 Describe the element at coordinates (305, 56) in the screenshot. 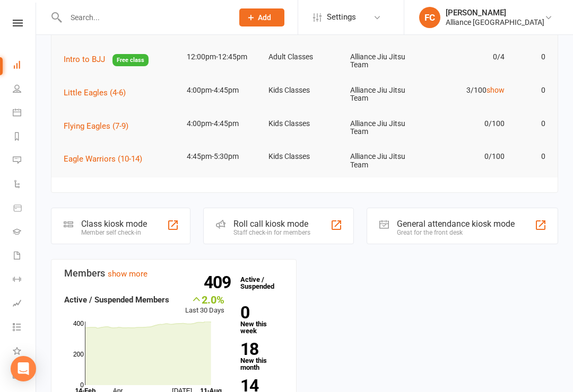

I see `td: Adult Classes` at that location.